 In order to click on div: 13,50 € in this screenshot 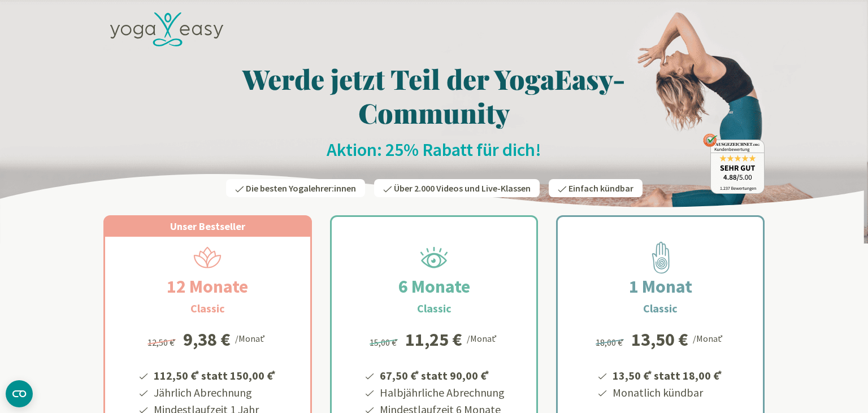, I will do `click(660, 340)`.